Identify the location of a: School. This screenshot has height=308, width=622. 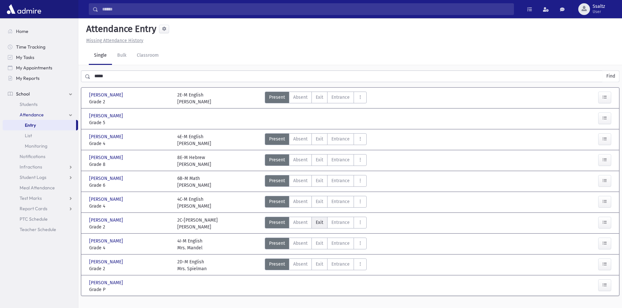
(40, 94).